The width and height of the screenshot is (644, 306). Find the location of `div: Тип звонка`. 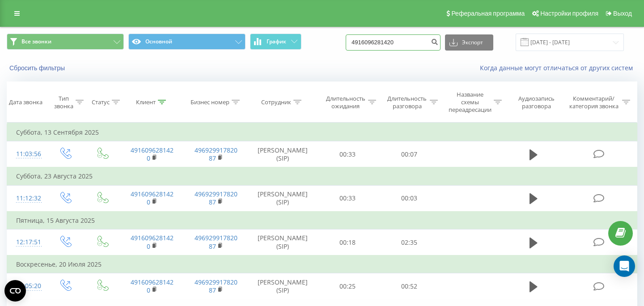

div: Тип звонка is located at coordinates (63, 102).